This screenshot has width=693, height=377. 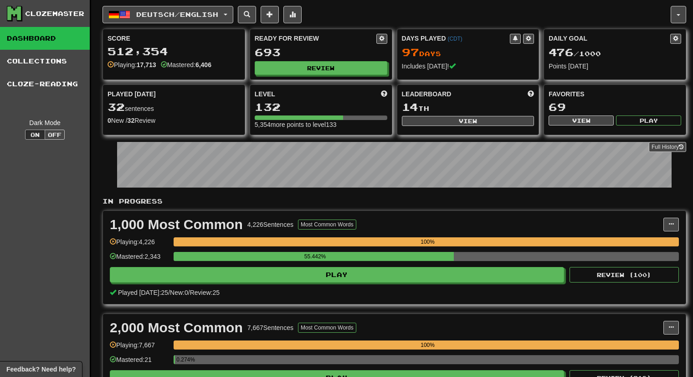 What do you see at coordinates (321, 124) in the screenshot?
I see `div: 5,354 more points to level 133` at bounding box center [321, 124].